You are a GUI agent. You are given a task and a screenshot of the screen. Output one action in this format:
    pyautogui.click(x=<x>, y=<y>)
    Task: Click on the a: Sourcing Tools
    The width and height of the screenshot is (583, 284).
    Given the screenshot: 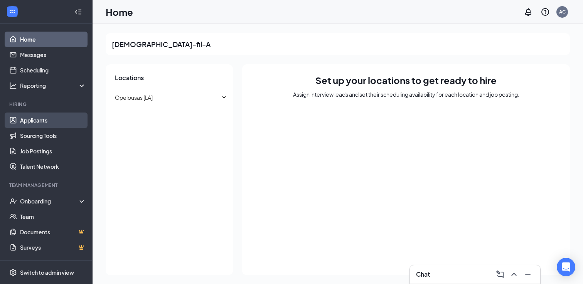 What is the action you would take?
    pyautogui.click(x=53, y=136)
    